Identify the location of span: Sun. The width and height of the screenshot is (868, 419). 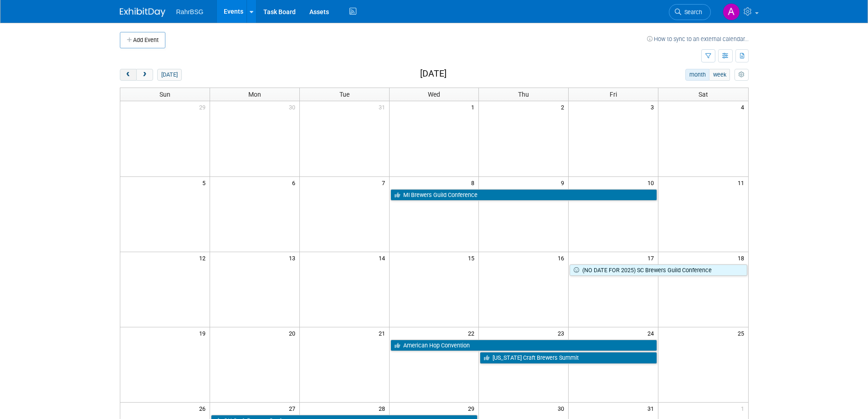
(165, 95).